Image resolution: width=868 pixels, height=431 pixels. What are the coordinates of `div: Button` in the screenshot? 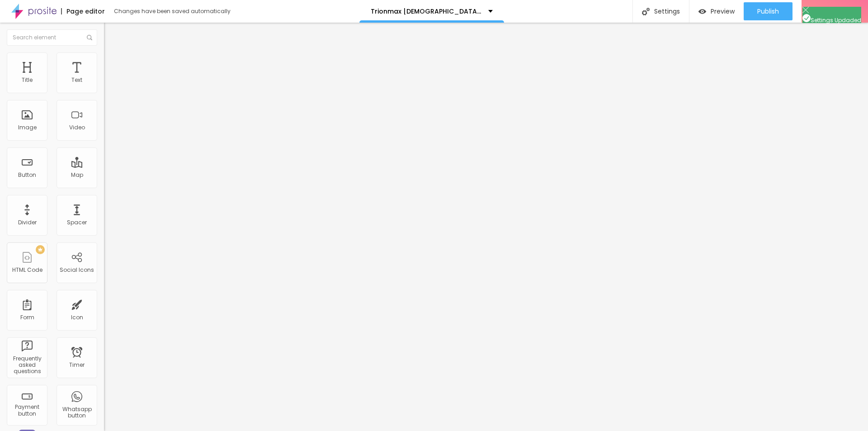 It's located at (27, 175).